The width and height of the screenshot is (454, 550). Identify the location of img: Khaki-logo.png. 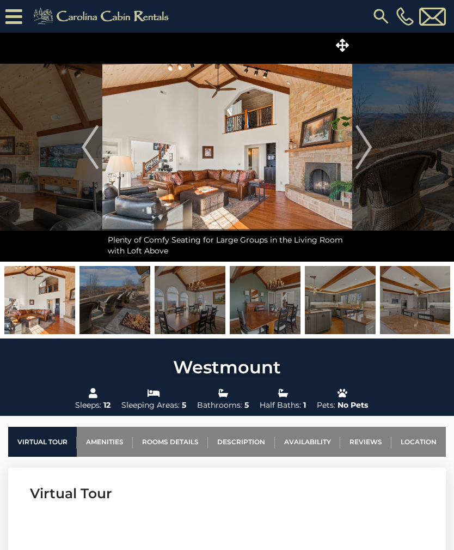
(103, 16).